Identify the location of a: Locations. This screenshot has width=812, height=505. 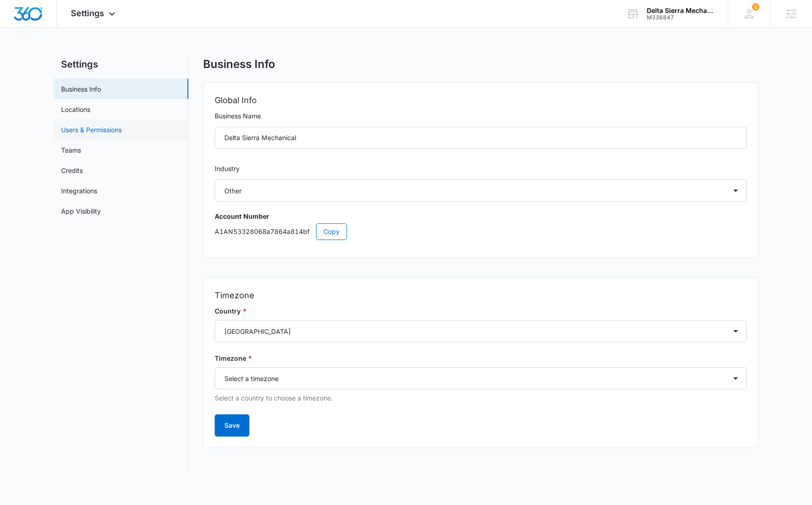
(75, 109).